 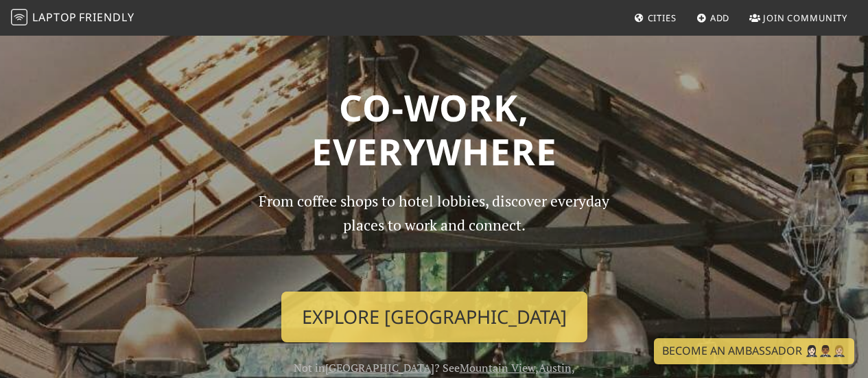 I want to click on a: Become an Ambassador 🤵🏻‍♀️🤵🏾‍♂️🤵🏼‍♀️, so click(x=754, y=351).